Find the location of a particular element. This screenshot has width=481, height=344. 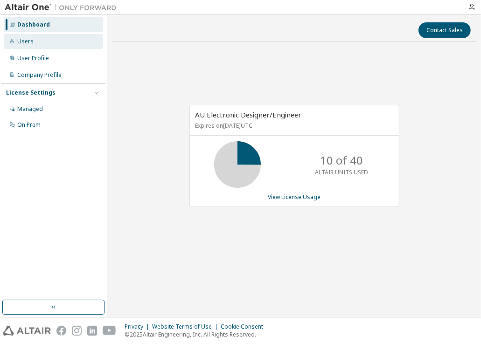

div: Privacy is located at coordinates (138, 327).